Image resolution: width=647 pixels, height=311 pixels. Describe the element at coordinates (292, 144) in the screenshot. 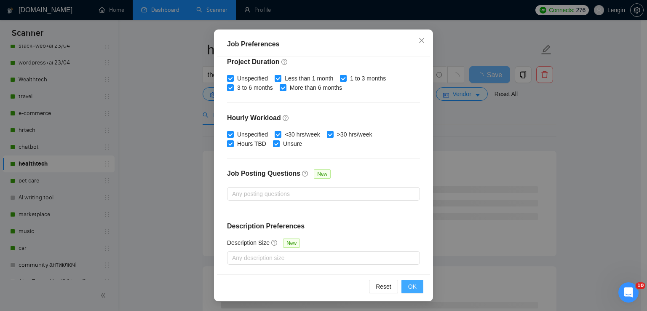

I see `span: Unsure` at that location.